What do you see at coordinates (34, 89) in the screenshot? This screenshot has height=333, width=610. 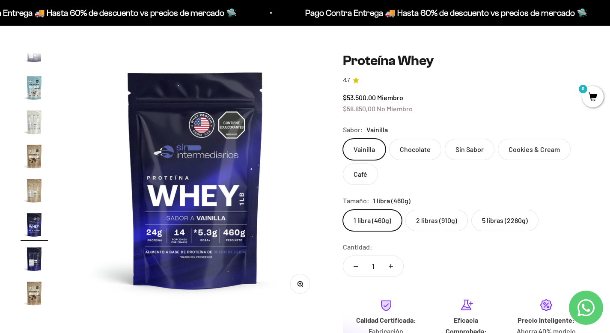 I see `button: Ir al artículo 14` at bounding box center [34, 89].